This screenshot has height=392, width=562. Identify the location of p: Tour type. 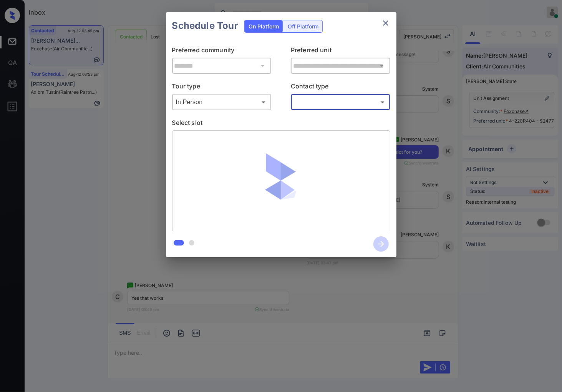
(221, 88).